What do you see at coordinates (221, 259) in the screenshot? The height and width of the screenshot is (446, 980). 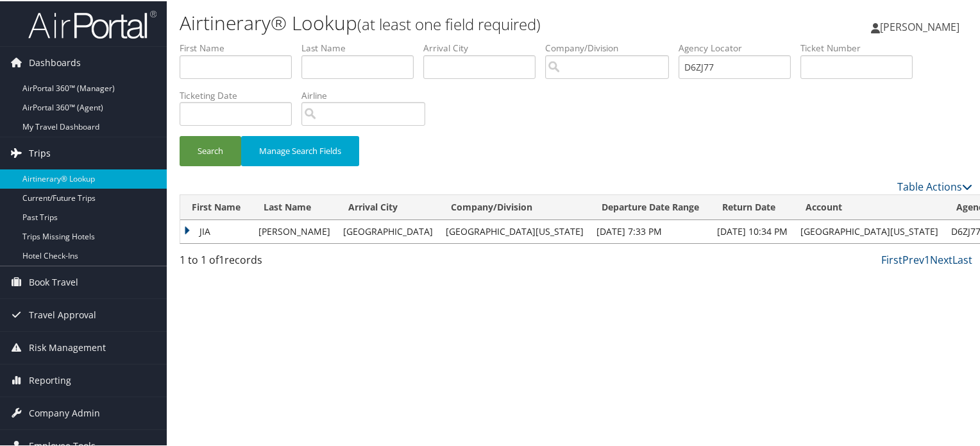 I see `span: 1` at bounding box center [221, 259].